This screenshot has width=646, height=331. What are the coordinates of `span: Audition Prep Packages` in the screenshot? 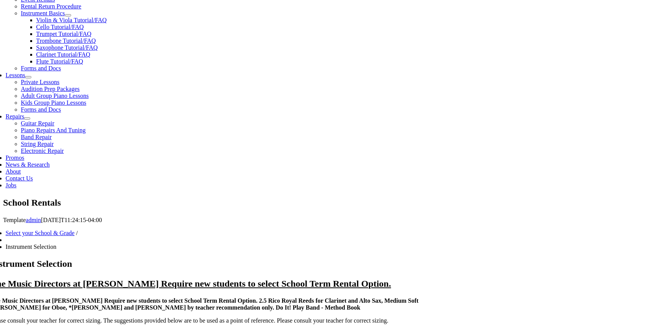 It's located at (50, 89).